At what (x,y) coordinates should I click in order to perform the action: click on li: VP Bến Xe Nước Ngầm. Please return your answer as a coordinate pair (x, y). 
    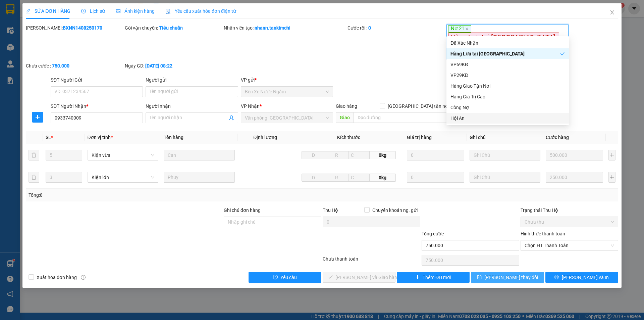
    Looking at the image, I should click on (25, 36).